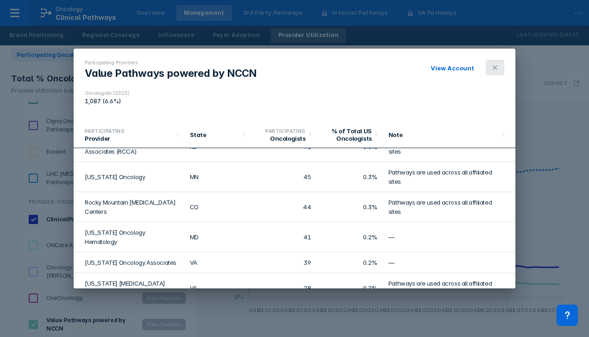 This screenshot has width=589, height=337. Describe the element at coordinates (217, 207) in the screenshot. I see `td: CO` at that location.